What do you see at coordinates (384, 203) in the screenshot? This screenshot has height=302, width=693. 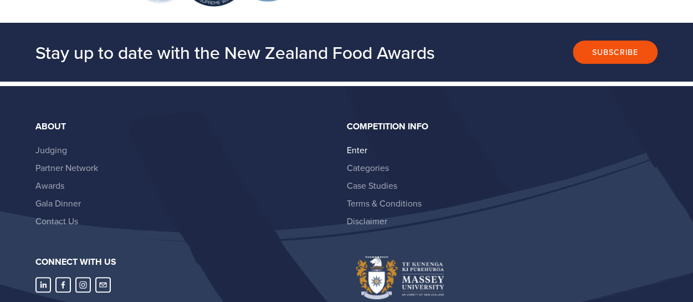 I see `a: Terms & Conditions` at bounding box center [384, 203].